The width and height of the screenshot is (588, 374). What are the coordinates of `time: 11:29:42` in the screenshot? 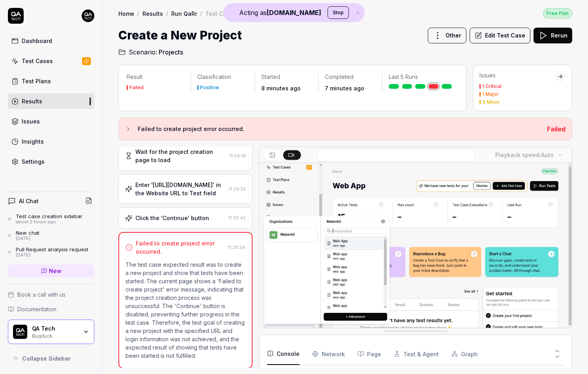 It's located at (237, 218).